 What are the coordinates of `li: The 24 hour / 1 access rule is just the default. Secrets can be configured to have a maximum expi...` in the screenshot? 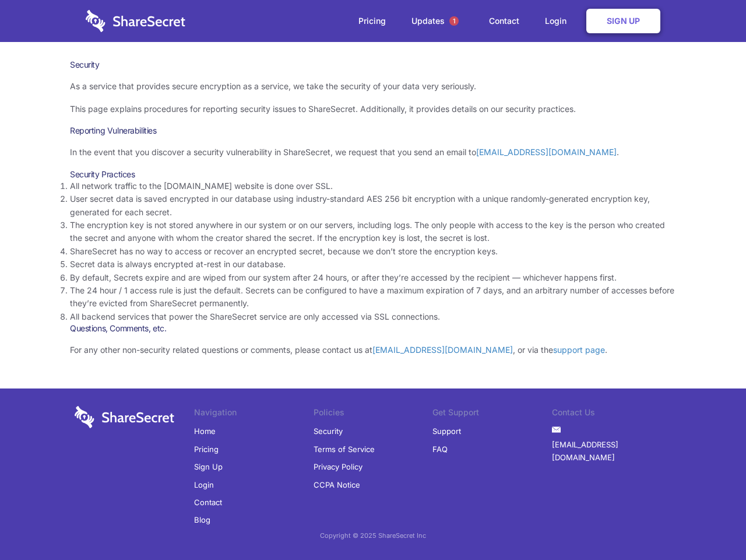 It's located at (373, 297).